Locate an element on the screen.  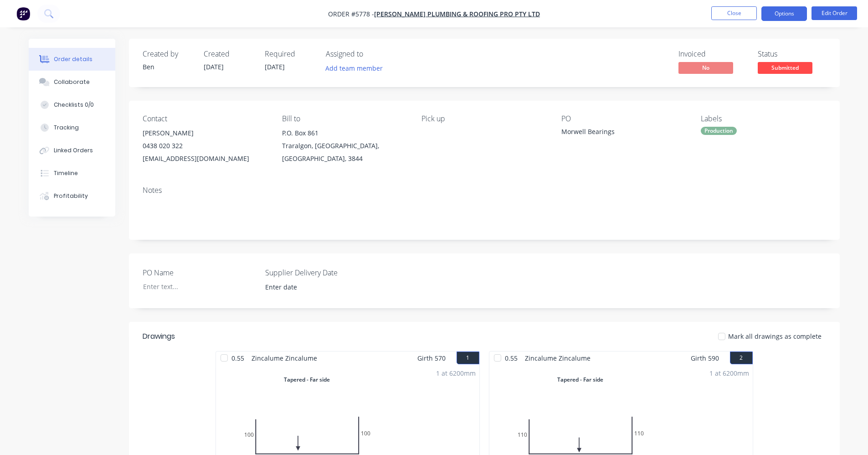
span: Mark all drawings as complete is located at coordinates (775, 336).